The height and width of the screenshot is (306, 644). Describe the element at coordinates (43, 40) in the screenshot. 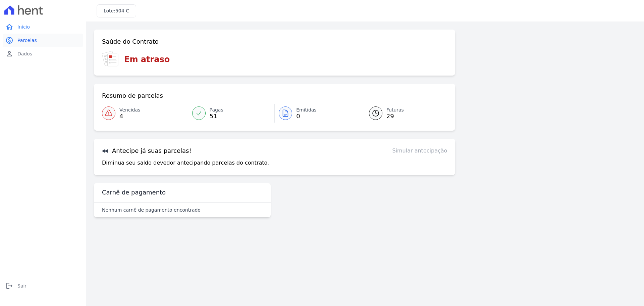

I see `a: paidParcelas` at that location.